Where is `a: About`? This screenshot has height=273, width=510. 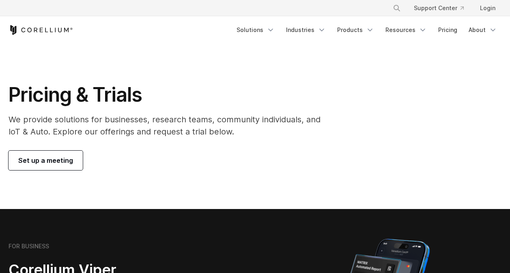 a: About is located at coordinates (482, 30).